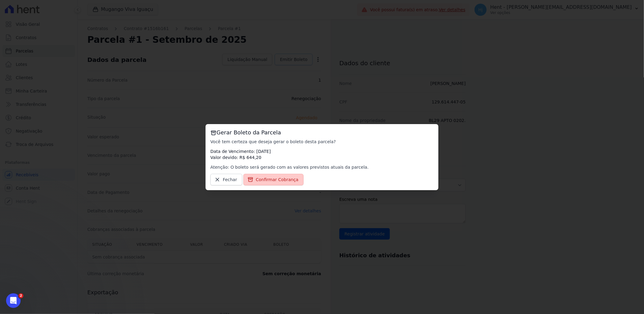 This screenshot has width=644, height=314. Describe the element at coordinates (322, 142) in the screenshot. I see `p: Você tem certeza que deseja gerar o boleto desta parcela?` at that location.